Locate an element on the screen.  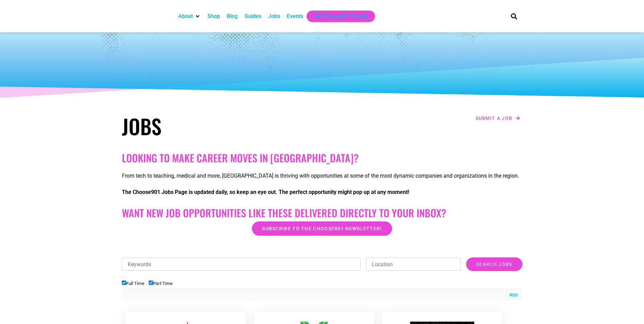
input: Full Time is located at coordinates (124, 283).